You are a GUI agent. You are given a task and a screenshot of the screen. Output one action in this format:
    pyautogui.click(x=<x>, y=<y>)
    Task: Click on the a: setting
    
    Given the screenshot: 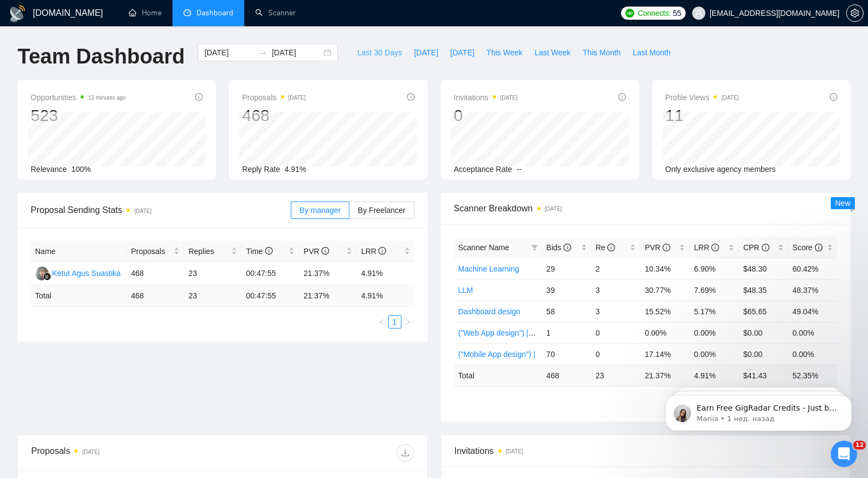 What is the action you would take?
    pyautogui.click(x=855, y=13)
    